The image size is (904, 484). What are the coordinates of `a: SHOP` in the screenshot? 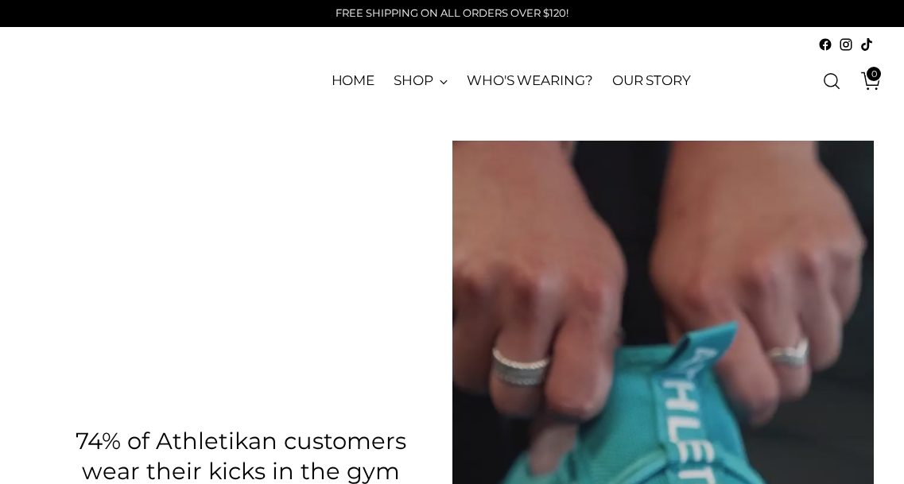 It's located at (421, 81).